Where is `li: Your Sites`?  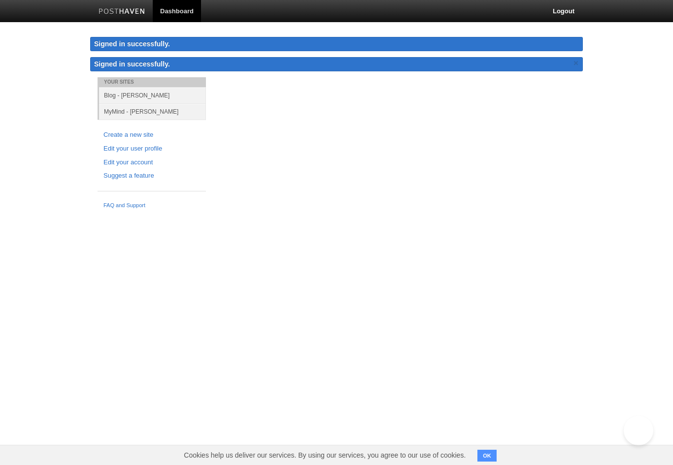 li: Your Sites is located at coordinates (152, 82).